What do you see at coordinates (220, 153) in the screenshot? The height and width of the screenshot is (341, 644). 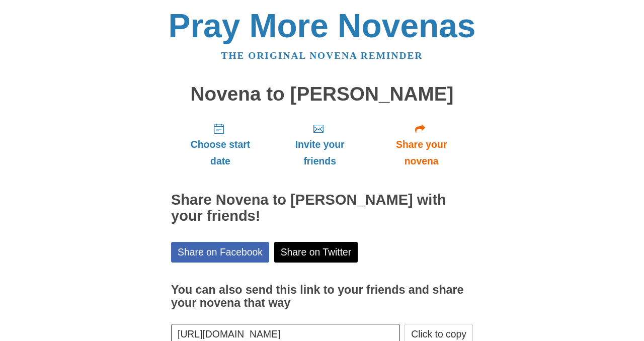 I see `span: Choose start date` at bounding box center [220, 153].